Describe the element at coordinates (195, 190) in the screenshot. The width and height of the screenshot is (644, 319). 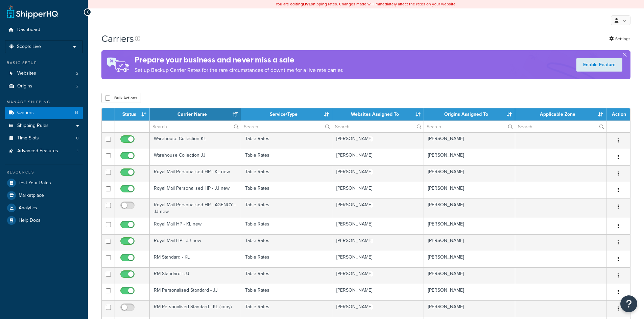
I see `td: Royal Mail Personalised HP - JJ new` at that location.